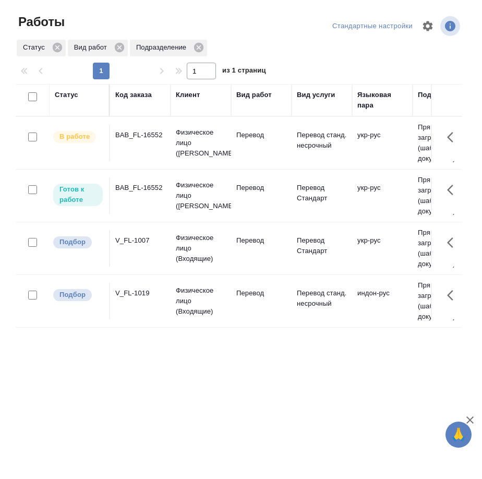 This screenshot has height=479, width=482. What do you see at coordinates (78, 195) in the screenshot?
I see `div: Исполнитель может приступить к работе` at bounding box center [78, 195].